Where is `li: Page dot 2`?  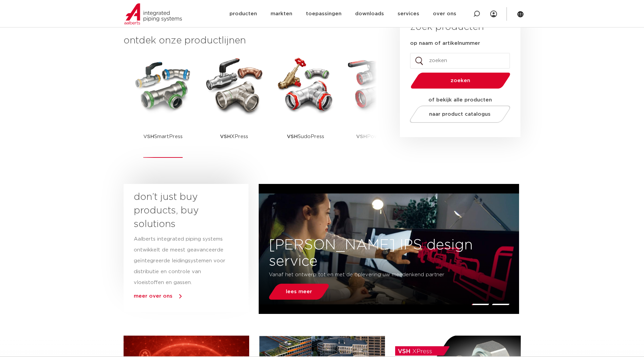 li: Page dot 2 is located at coordinates (500, 304).